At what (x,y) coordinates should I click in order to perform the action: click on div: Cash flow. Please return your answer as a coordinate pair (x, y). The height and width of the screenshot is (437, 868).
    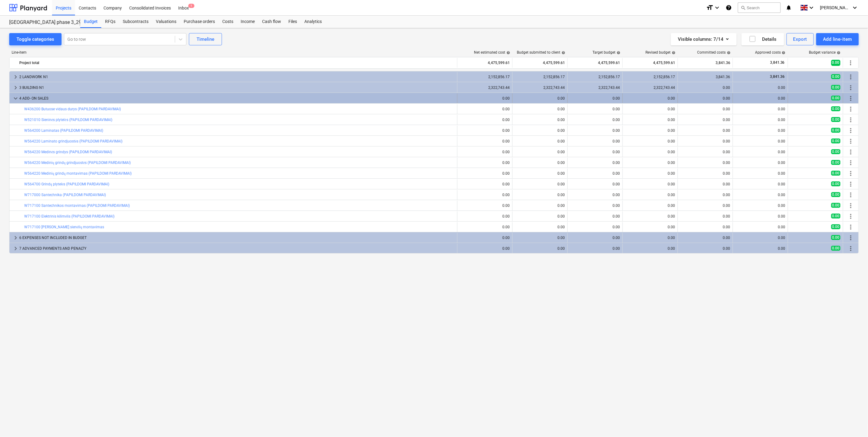
    Looking at the image, I should click on (272, 22).